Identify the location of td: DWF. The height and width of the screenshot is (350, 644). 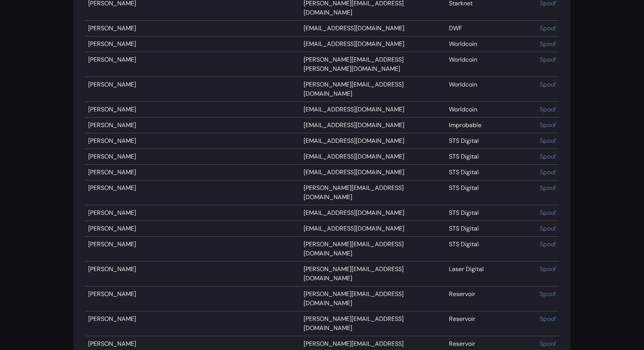
(491, 28).